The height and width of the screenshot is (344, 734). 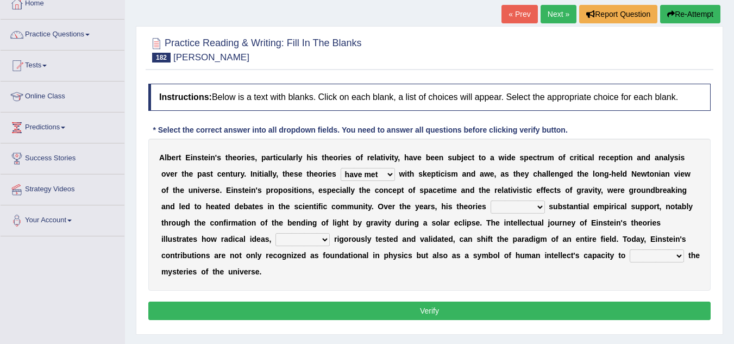 What do you see at coordinates (425, 174) in the screenshot?
I see `b: k` at bounding box center [425, 174].